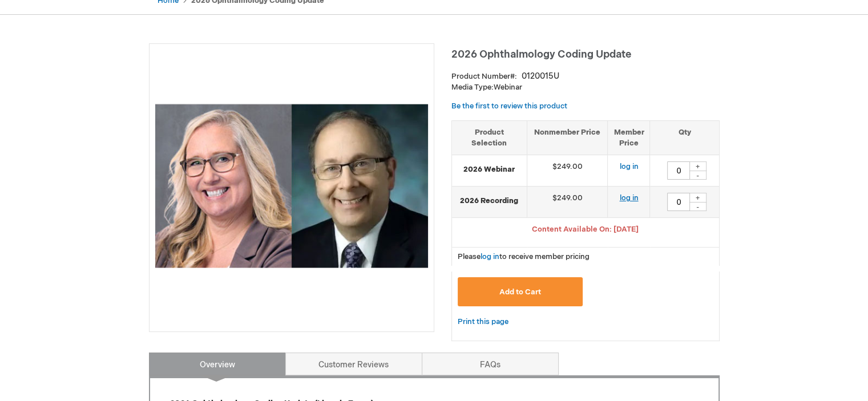 The height and width of the screenshot is (401, 868). What do you see at coordinates (490, 200) in the screenshot?
I see `strong: 2026 Recording` at bounding box center [490, 200].